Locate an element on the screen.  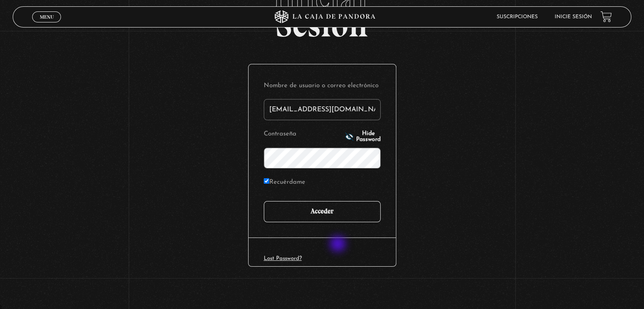
input: Recuérdame is located at coordinates (266, 181).